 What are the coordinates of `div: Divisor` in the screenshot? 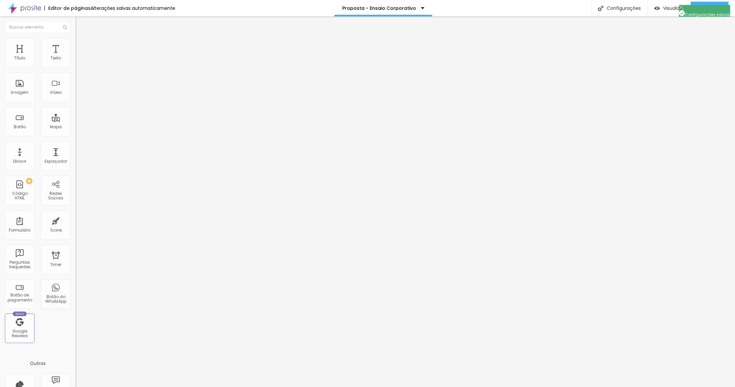 It's located at (20, 161).